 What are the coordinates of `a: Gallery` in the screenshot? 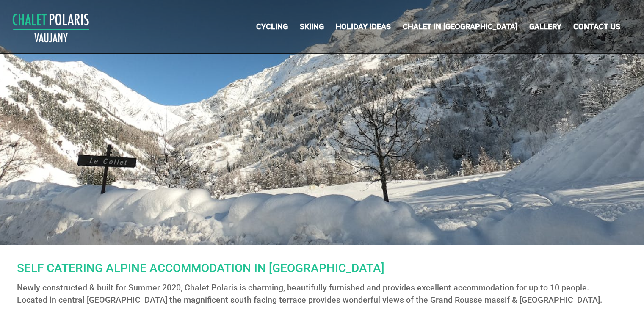 It's located at (545, 26).